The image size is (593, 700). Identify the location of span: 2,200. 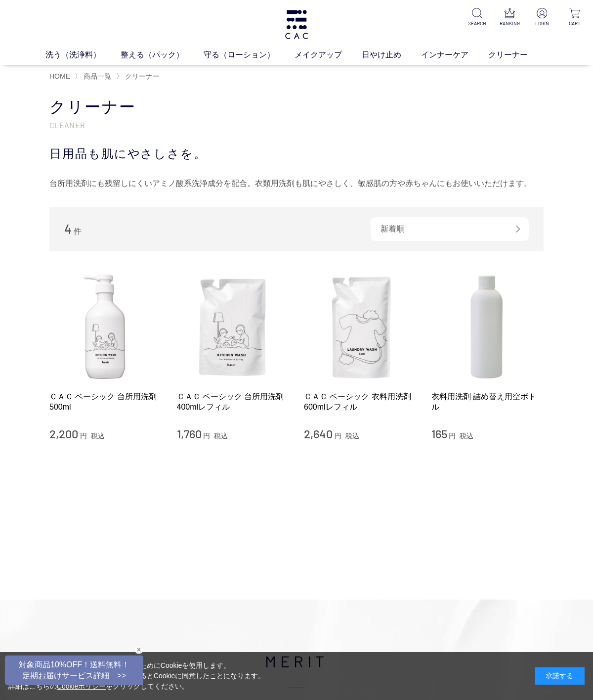
(63, 434).